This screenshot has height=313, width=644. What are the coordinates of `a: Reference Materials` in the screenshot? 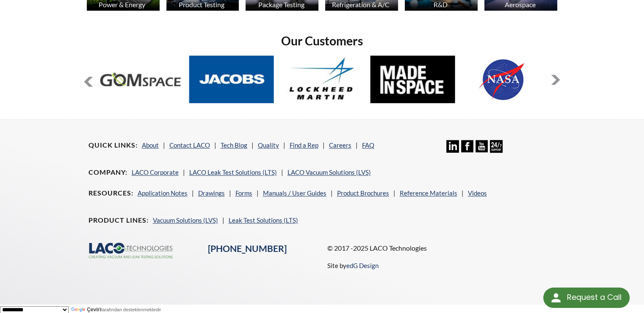 It's located at (429, 193).